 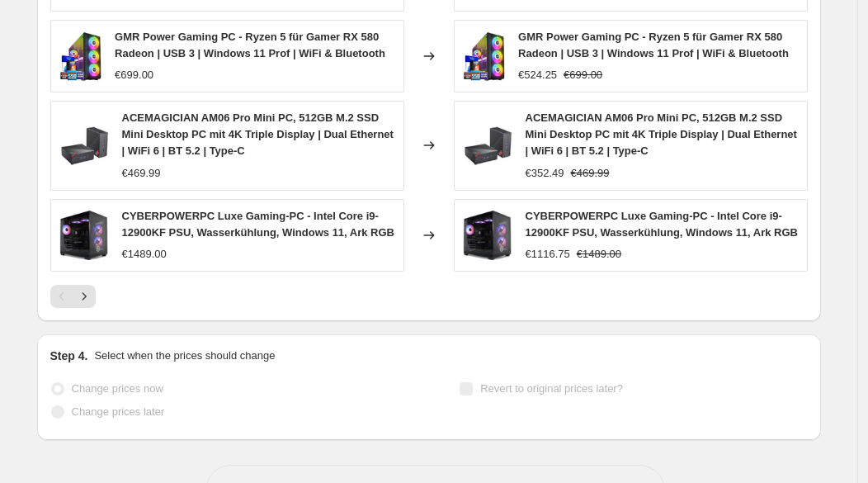 What do you see at coordinates (118, 411) in the screenshot?
I see `span: Change prices later` at bounding box center [118, 411].